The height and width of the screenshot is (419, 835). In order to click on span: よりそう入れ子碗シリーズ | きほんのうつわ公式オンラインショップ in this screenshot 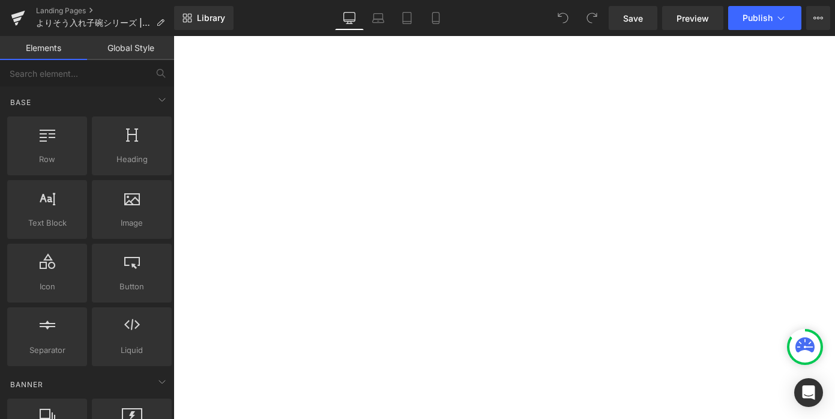, I will do `click(94, 23)`.